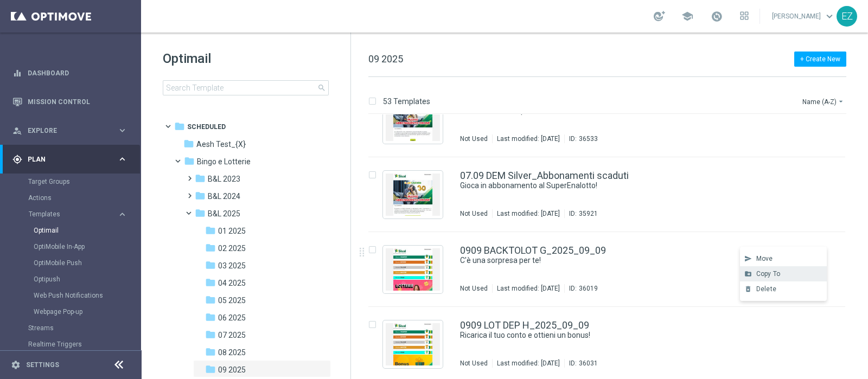  I want to click on span: 09 2025, so click(386, 58).